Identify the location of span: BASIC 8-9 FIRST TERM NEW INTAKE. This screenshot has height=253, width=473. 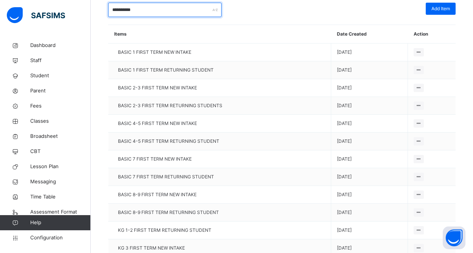
(157, 194).